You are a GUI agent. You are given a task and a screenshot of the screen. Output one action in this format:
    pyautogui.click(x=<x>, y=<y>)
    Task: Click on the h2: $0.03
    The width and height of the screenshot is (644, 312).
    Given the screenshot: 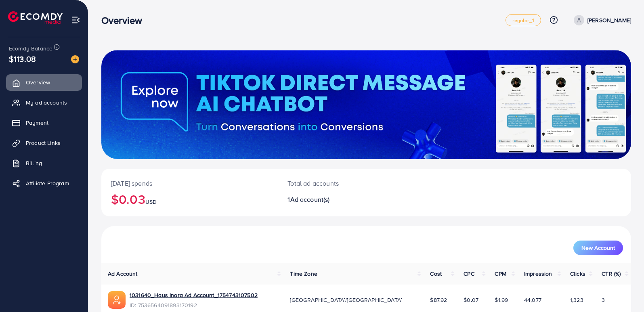 What is the action you would take?
    pyautogui.click(x=190, y=199)
    